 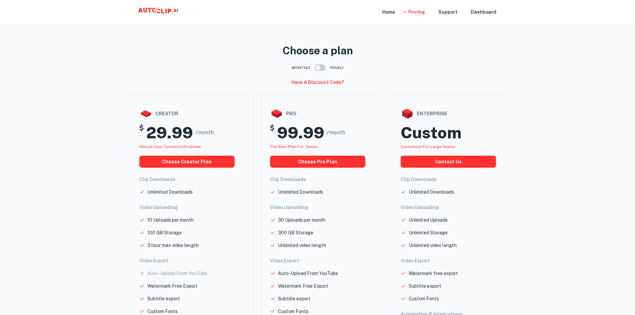 I want to click on p: Unlimited Storage, so click(x=428, y=233).